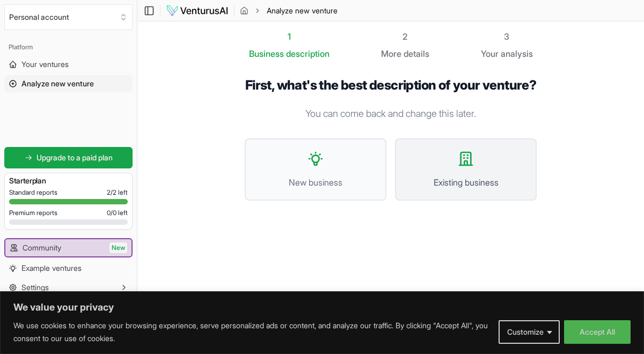 The height and width of the screenshot is (354, 644). What do you see at coordinates (68, 180) in the screenshot?
I see `h3: Starter plan` at bounding box center [68, 180].